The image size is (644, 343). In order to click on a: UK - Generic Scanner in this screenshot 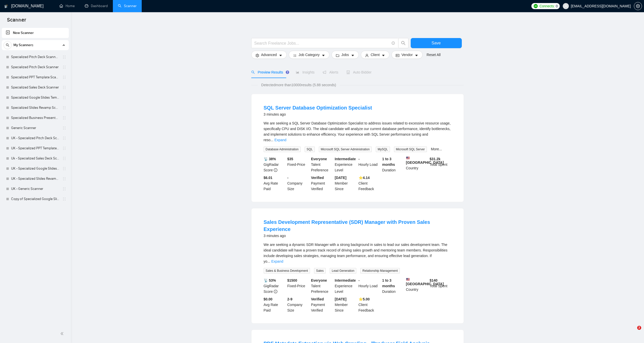, I will do `click(35, 189)`.